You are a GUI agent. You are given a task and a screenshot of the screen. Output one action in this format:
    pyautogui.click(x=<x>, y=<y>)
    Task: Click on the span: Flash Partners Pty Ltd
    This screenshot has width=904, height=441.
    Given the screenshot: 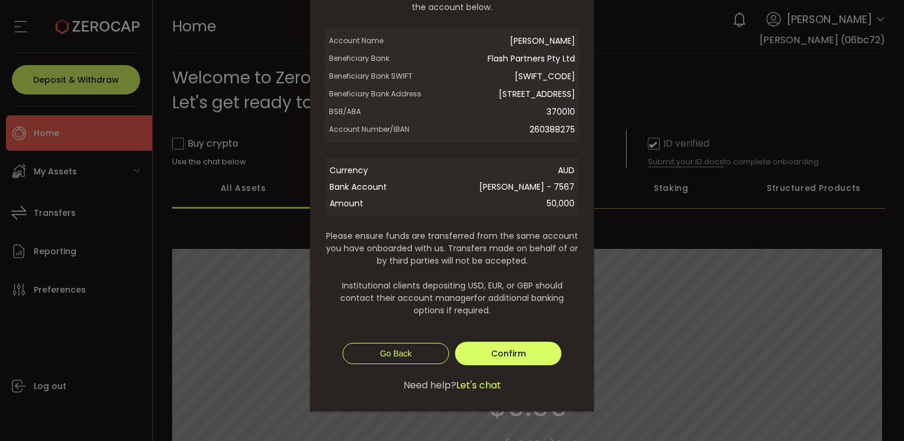 What is the action you would take?
    pyautogui.click(x=499, y=59)
    